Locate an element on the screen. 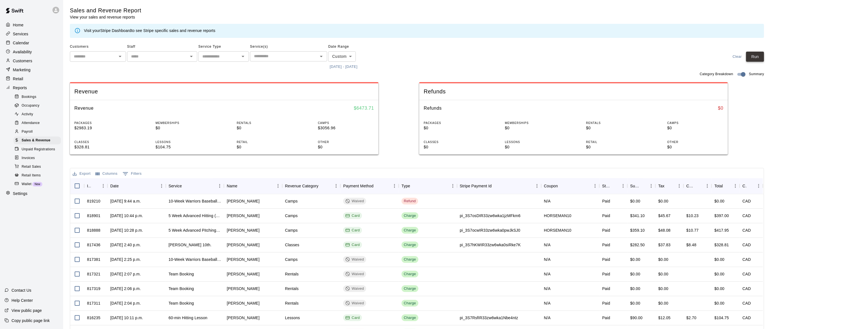  p: LESSONS is located at coordinates (184, 142).